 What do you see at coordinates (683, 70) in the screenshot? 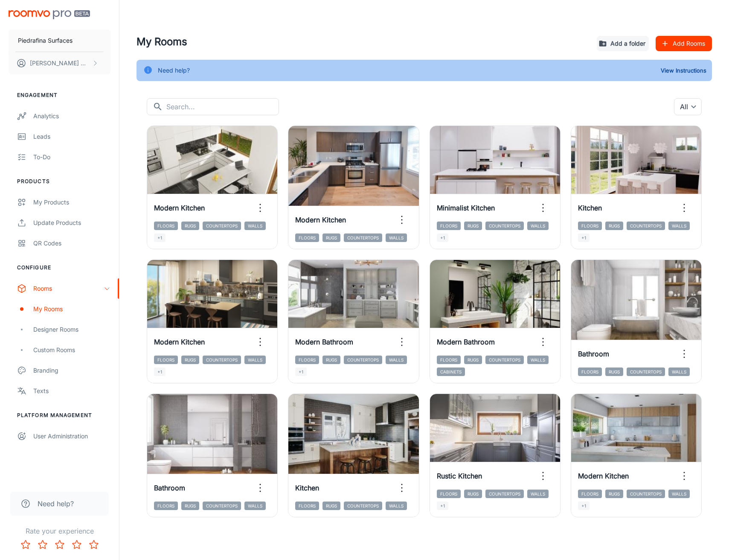
I see `button: View Instructions` at bounding box center [683, 70].